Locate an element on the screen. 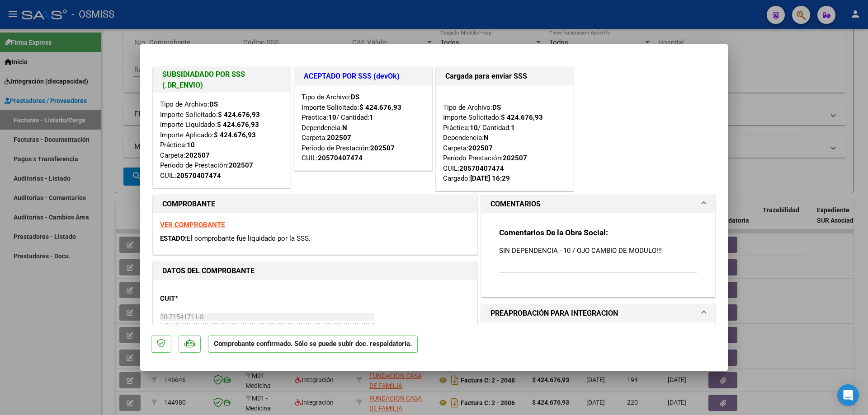  div: Open Intercom Messenger is located at coordinates (848, 395).